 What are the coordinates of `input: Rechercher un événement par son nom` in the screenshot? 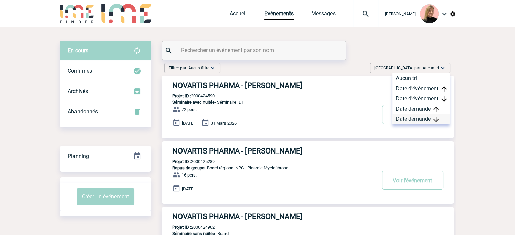 It's located at (254, 50).